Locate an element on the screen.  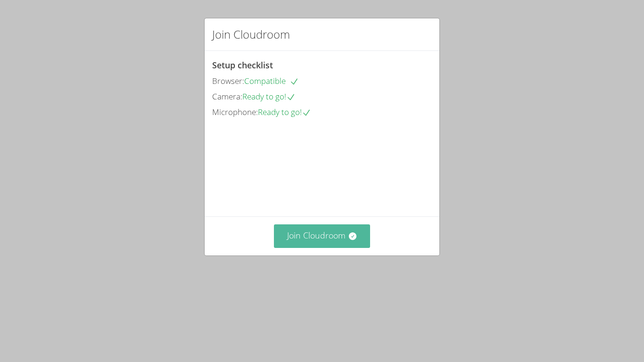
span: Compatible is located at coordinates (272, 81).